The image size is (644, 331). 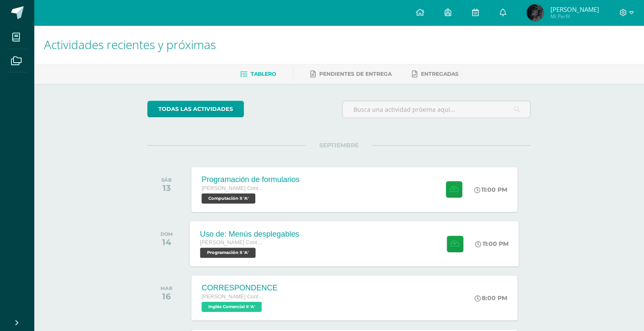 What do you see at coordinates (250, 233) in the screenshot?
I see `div: Uso de: Menús desplegables` at bounding box center [250, 233].